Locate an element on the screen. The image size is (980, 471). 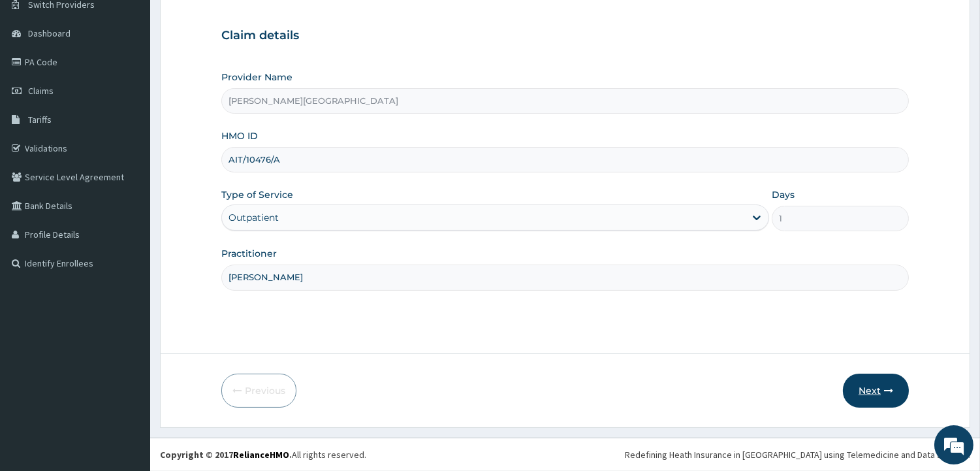
label: Days is located at coordinates (782, 195).